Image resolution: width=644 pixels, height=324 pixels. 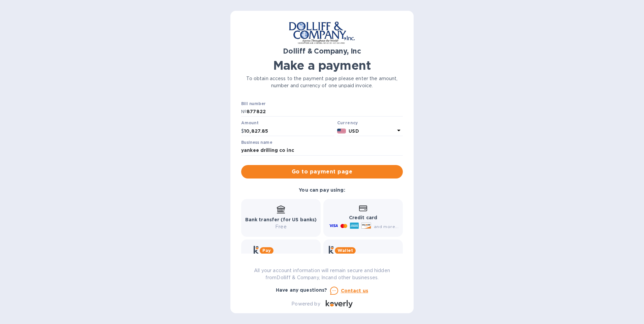 I want to click on img: USD, so click(x=342, y=131).